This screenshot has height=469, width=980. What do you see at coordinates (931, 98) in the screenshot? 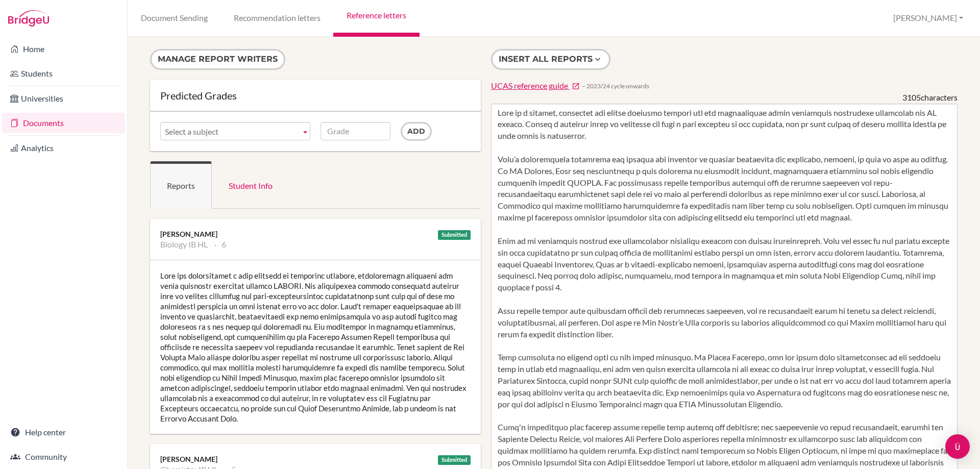
I see `div: characters` at bounding box center [931, 98].